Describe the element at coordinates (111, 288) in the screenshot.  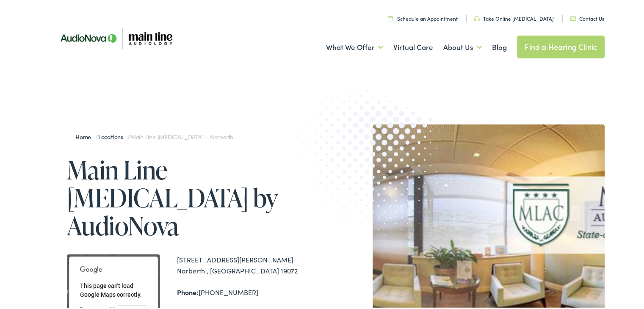
I see `span: This page can't load Google Maps correctly.` at that location.